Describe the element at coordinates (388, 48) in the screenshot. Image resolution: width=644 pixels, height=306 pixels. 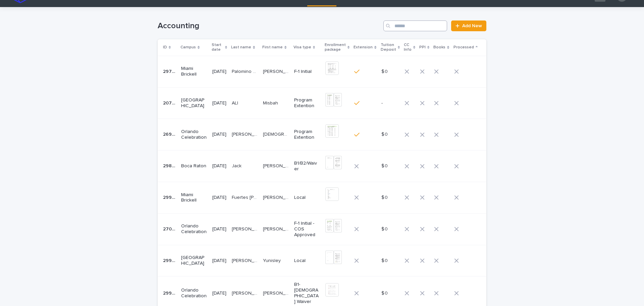
I see `p: Tuition Deposit` at that location.